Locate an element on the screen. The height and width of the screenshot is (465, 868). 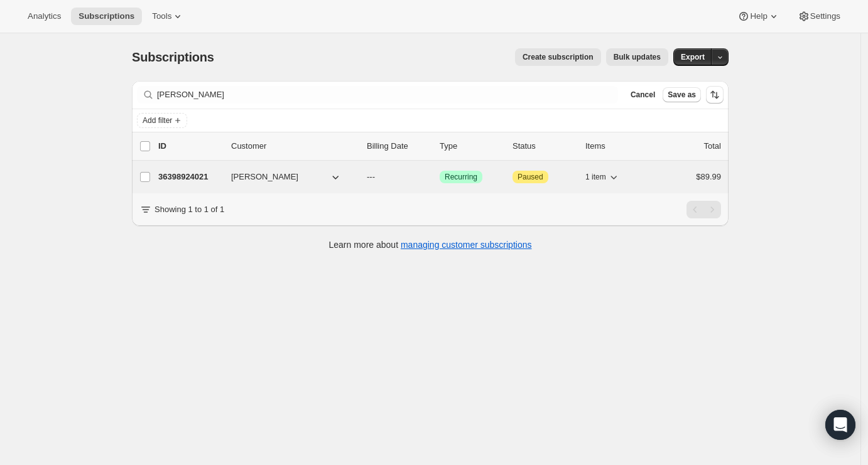
div: IDCustomerBilling DateTypeStatusItemsTotal is located at coordinates (440, 146).